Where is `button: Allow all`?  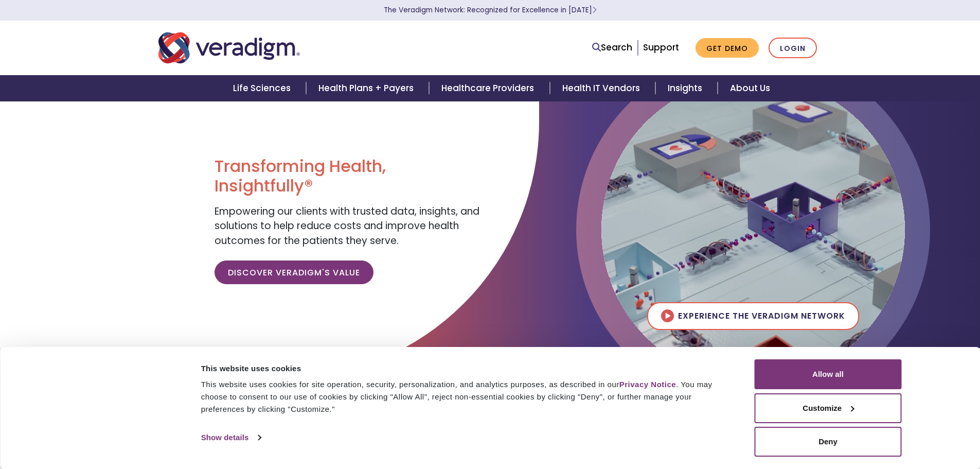
button: Allow all is located at coordinates (829, 375).